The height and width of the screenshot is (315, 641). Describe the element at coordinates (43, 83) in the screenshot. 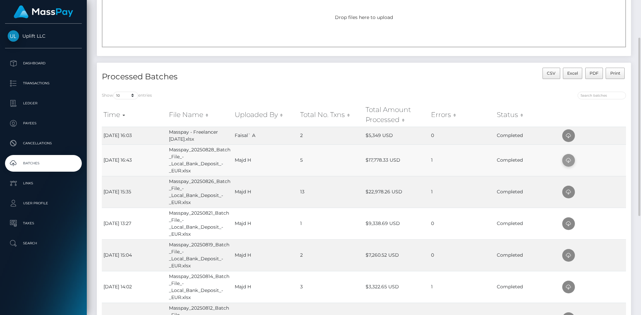

I see `p: Transactions` at that location.